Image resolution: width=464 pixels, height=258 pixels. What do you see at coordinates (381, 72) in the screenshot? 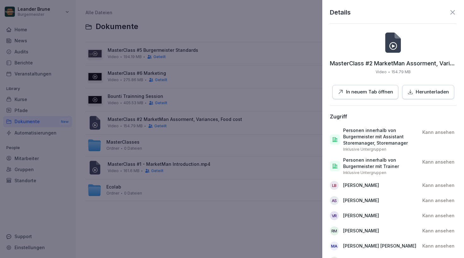
I see `p: Video` at bounding box center [381, 72].